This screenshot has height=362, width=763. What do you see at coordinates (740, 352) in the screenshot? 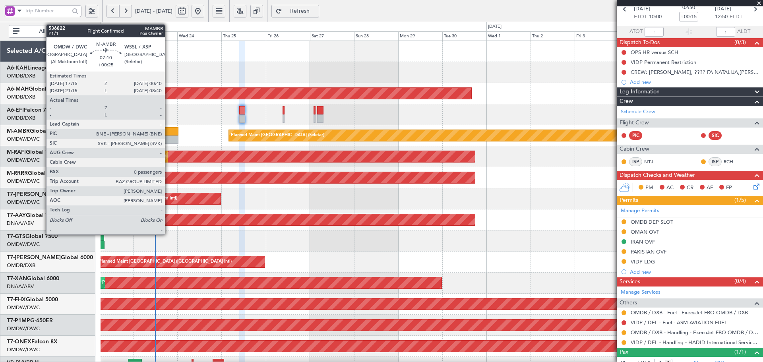
I see `span: (1/1)` at bounding box center [740, 352].